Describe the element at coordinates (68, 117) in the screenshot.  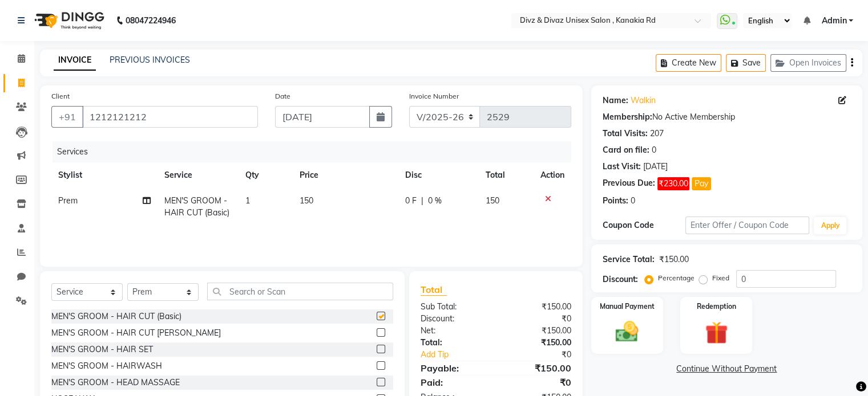
I see `button: +91` at that location.